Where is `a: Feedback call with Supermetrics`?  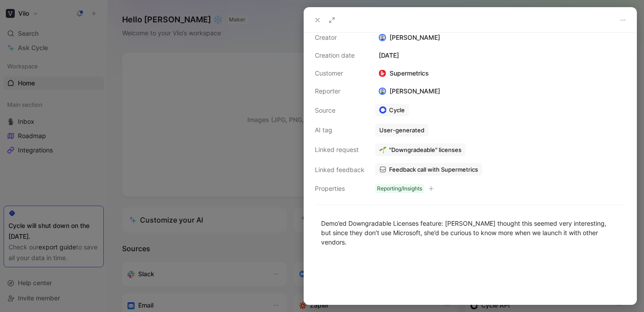 a: Feedback call with Supermetrics is located at coordinates (428, 169).